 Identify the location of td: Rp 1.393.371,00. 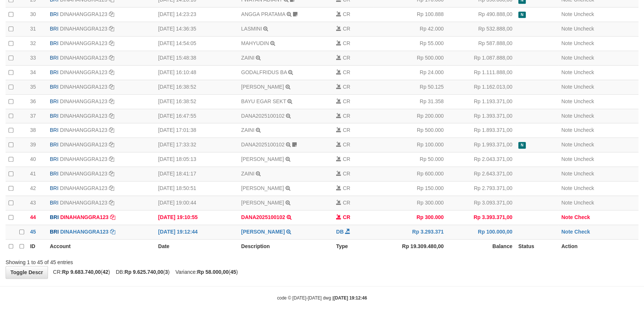
(481, 116).